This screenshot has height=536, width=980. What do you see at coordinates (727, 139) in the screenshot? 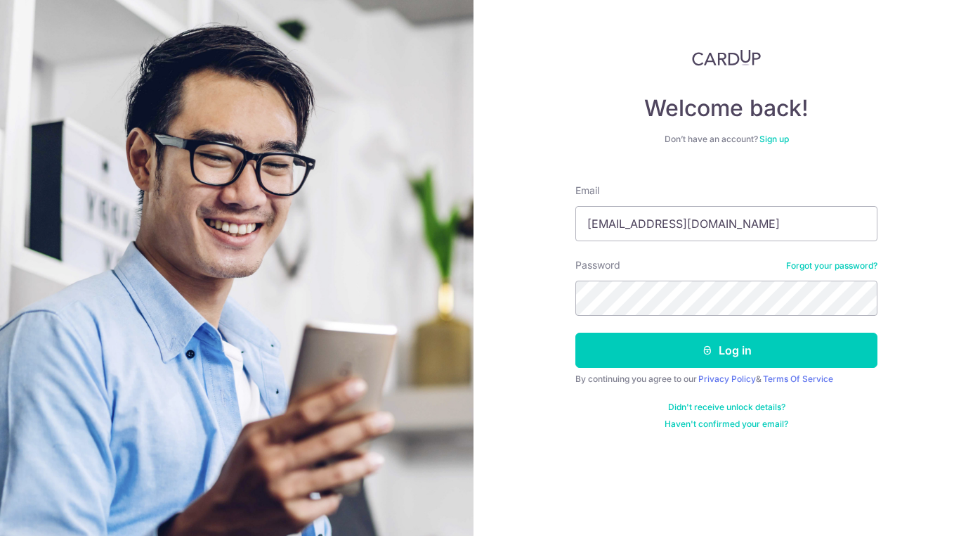
I see `div: Don’t have an account?` at bounding box center [727, 139].